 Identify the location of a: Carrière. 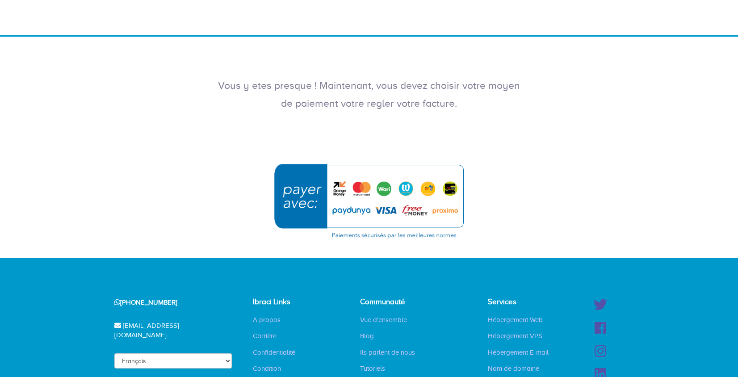
(264, 336).